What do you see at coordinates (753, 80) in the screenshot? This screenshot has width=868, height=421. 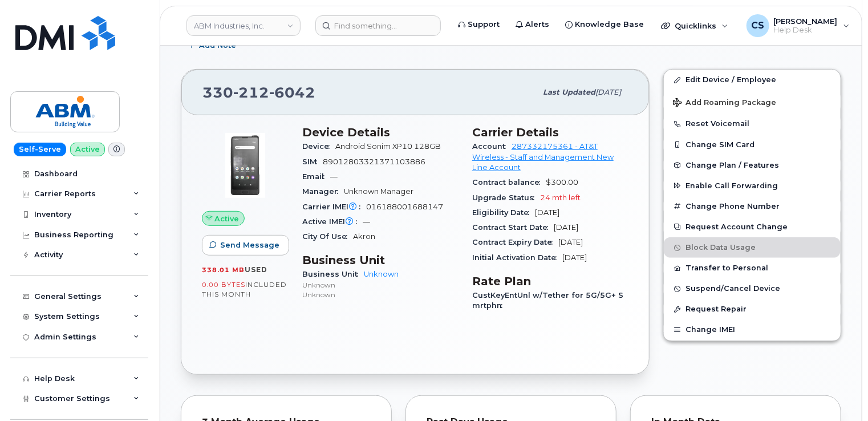 I see `a: Edit Device / Employee` at bounding box center [753, 80].